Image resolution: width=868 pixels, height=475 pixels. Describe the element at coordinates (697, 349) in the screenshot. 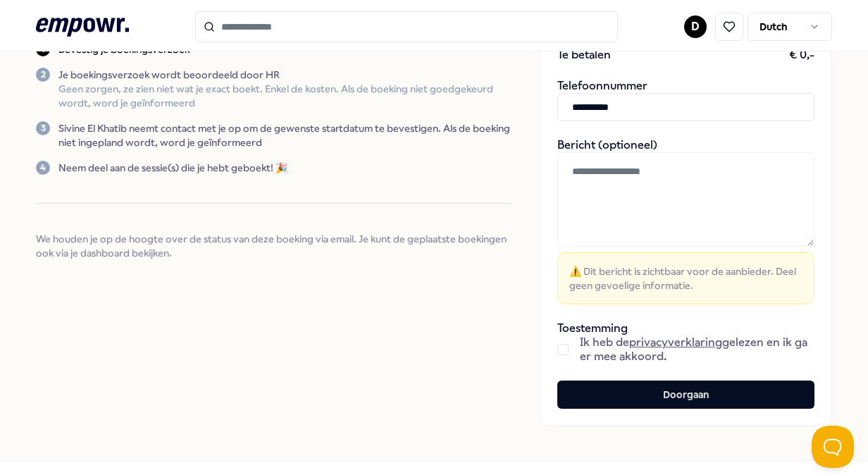

I see `span: Ik heb de gelezen en ik ga er mee akkoord.` at that location.